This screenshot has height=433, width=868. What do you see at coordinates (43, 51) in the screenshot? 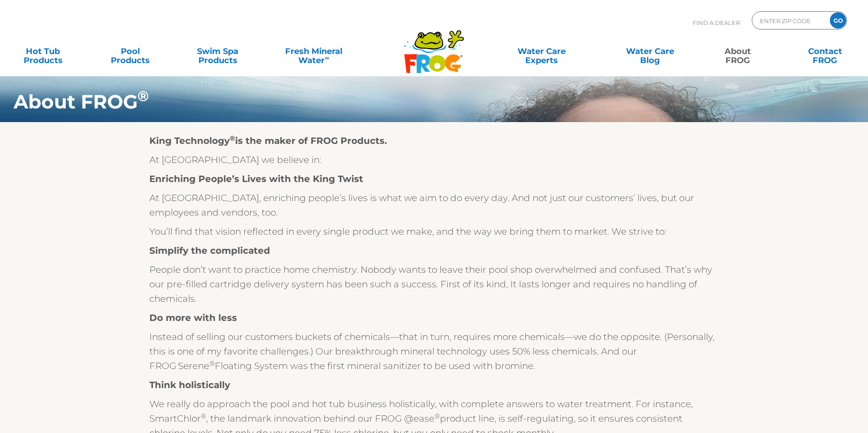
I see `a: Hot TubProducts` at bounding box center [43, 51].